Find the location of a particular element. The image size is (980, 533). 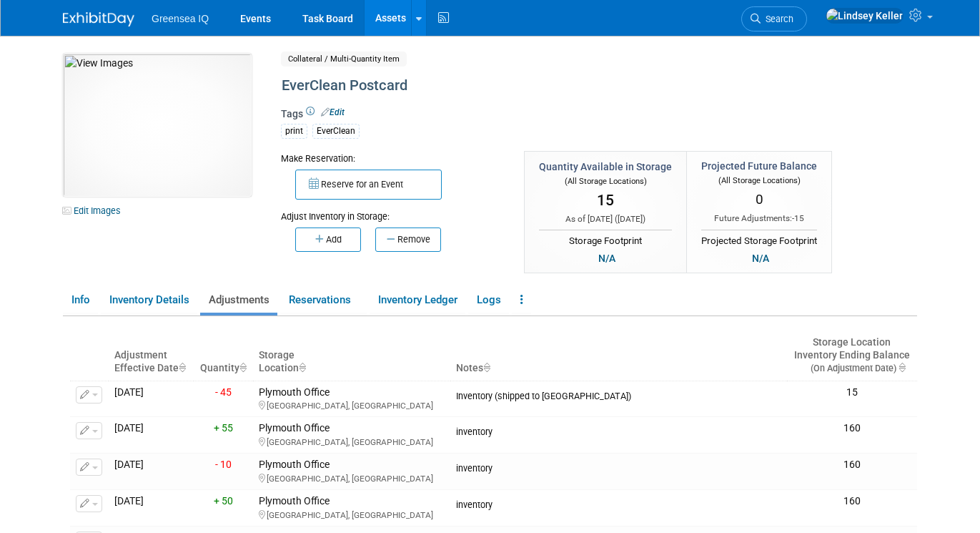

img: View Images is located at coordinates (157, 125).